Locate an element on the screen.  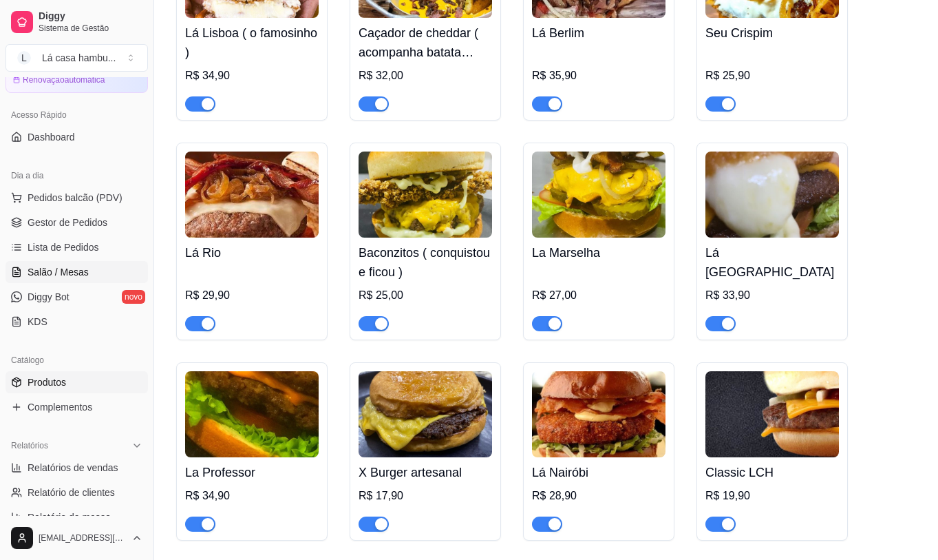
h4: Classic LCH is located at coordinates (773, 473).